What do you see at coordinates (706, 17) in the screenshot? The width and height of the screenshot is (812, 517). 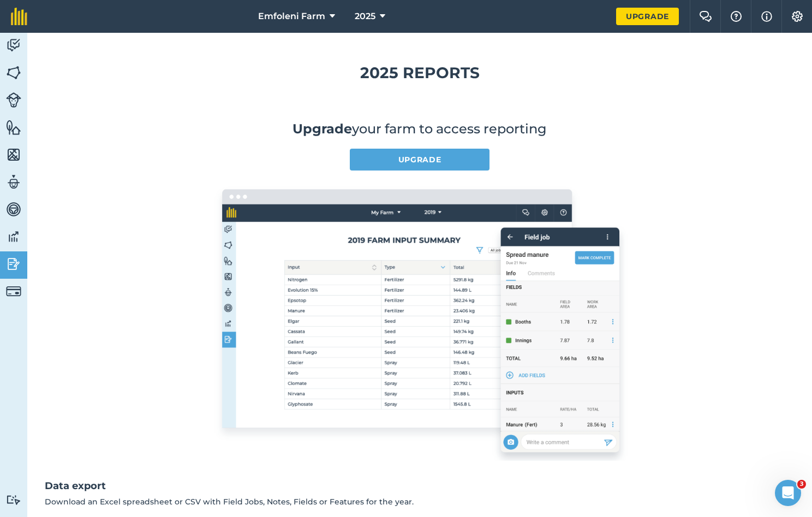 I see `img: Two speech bubbles overlapping with the left bubble in the forefront` at bounding box center [706, 17].